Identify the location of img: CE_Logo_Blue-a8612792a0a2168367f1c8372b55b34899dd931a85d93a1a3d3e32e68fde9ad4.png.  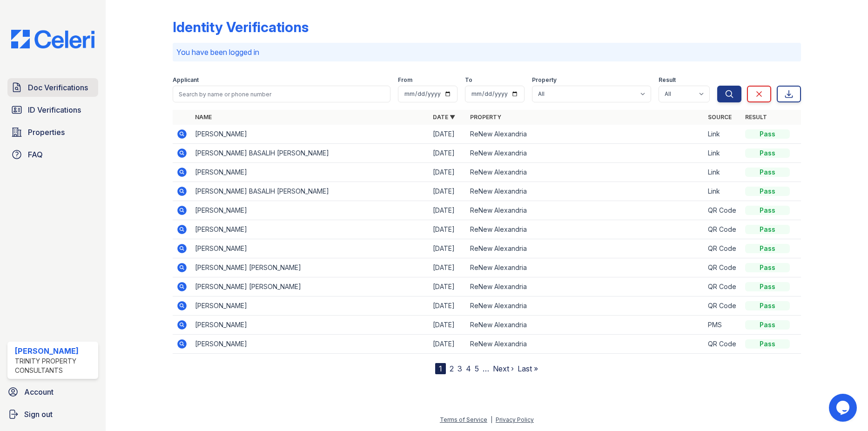
(53, 39).